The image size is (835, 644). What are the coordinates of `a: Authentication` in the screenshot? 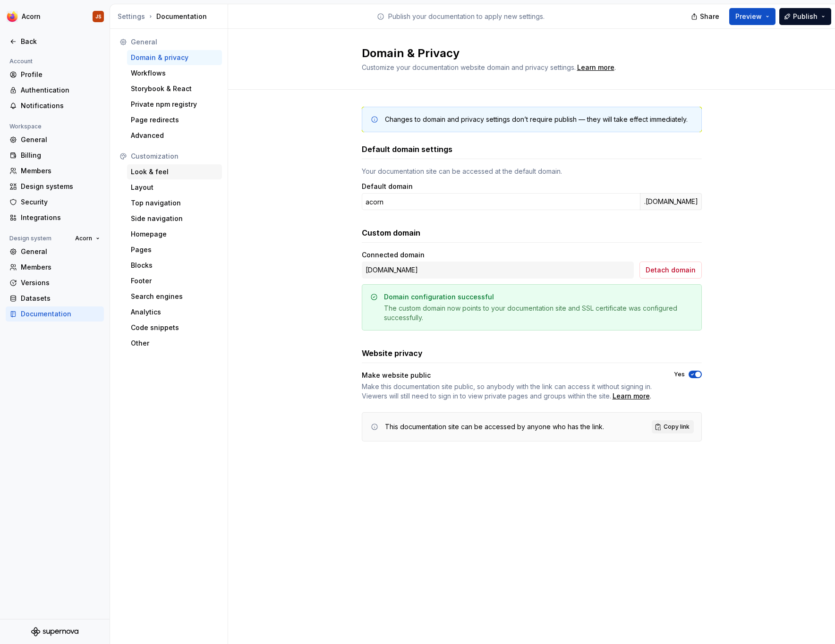 It's located at (55, 90).